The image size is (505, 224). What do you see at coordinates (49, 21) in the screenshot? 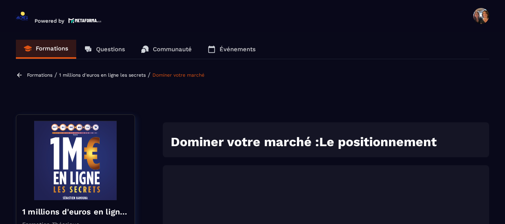
I see `p: Powered by` at bounding box center [49, 21].